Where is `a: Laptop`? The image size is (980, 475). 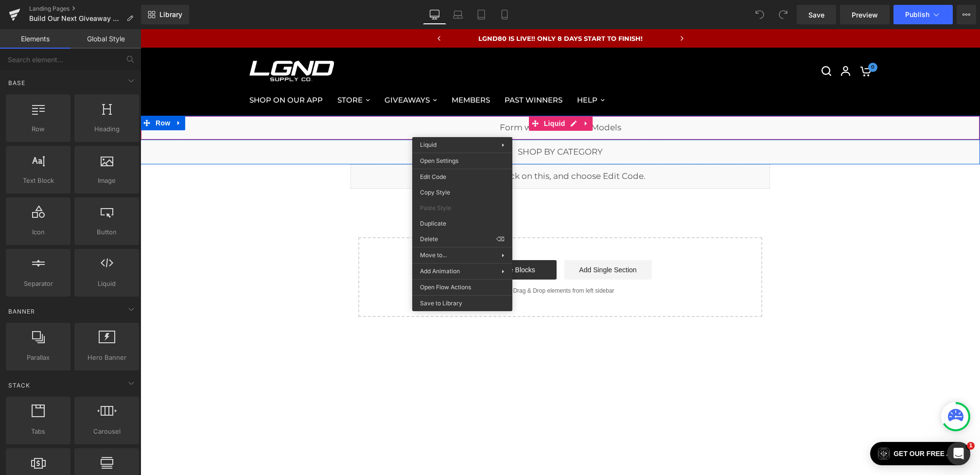
a: Laptop is located at coordinates (458, 14).